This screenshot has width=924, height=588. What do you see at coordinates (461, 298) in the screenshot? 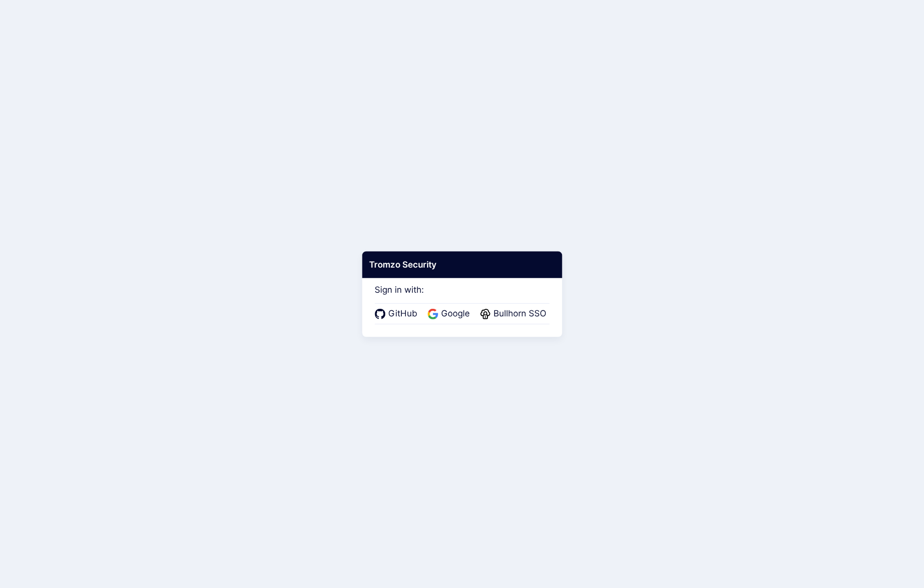
I see `div: Sign in with:` at bounding box center [461, 298].